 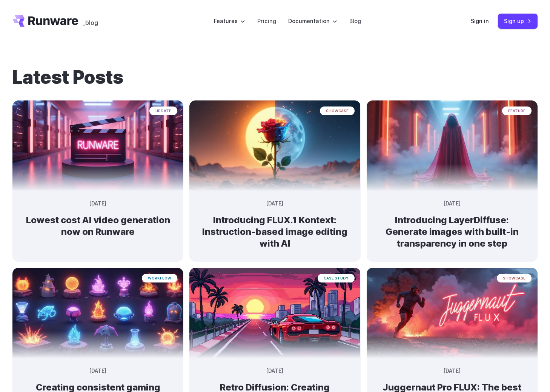 I want to click on label: Documentation, so click(x=313, y=21).